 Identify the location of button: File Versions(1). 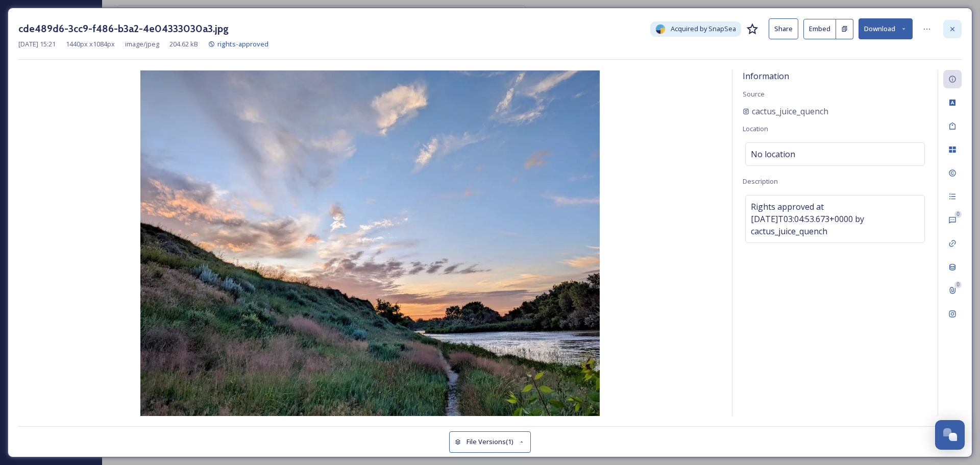
(490, 442).